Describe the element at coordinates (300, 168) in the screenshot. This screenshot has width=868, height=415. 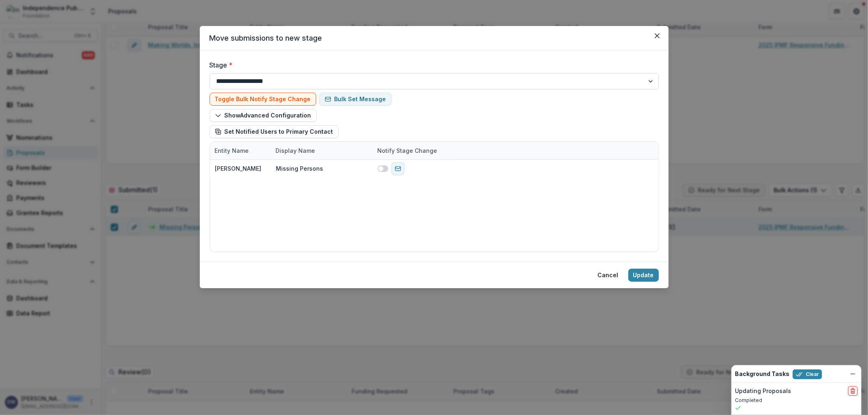
I see `div: Missing Persons` at that location.